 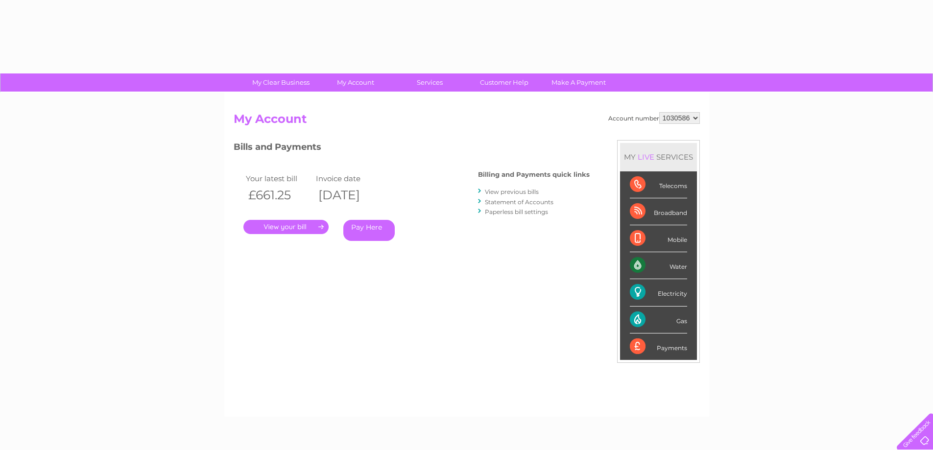 I want to click on div: Payments, so click(x=658, y=347).